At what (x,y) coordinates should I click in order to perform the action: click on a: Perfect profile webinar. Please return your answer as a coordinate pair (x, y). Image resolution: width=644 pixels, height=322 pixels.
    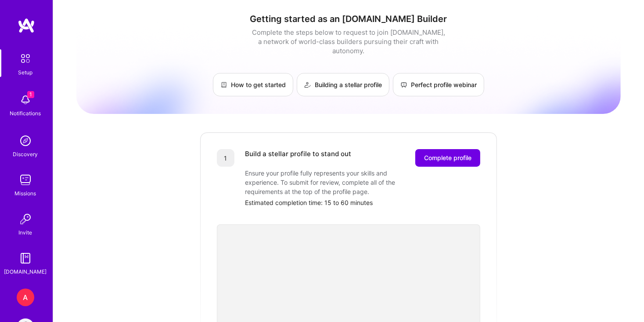
    Looking at the image, I should click on (438, 84).